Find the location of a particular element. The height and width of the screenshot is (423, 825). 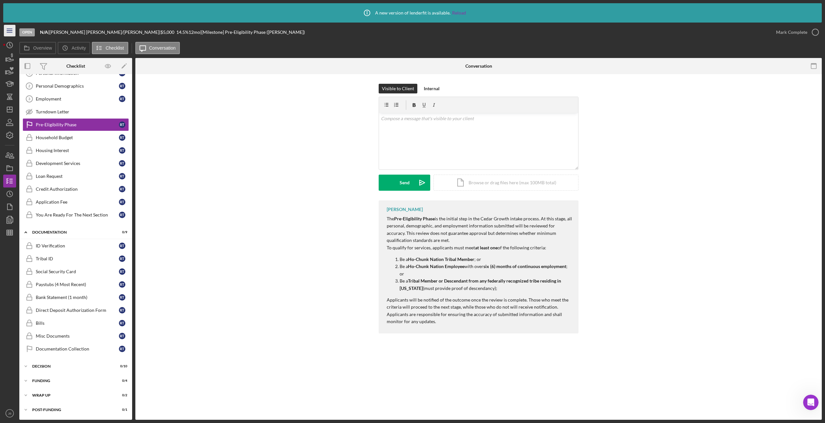

text: JB is located at coordinates (9, 413).